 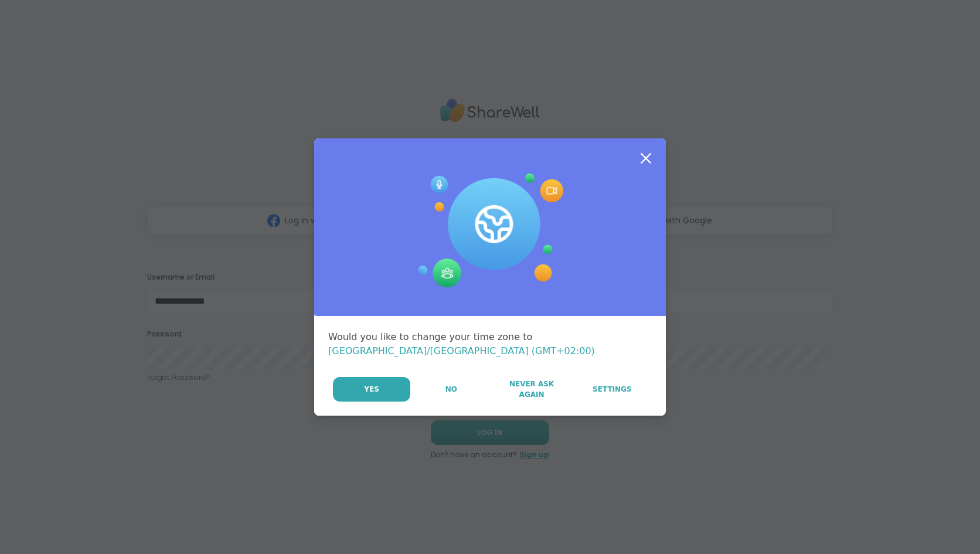 I want to click on button: No, so click(x=451, y=390).